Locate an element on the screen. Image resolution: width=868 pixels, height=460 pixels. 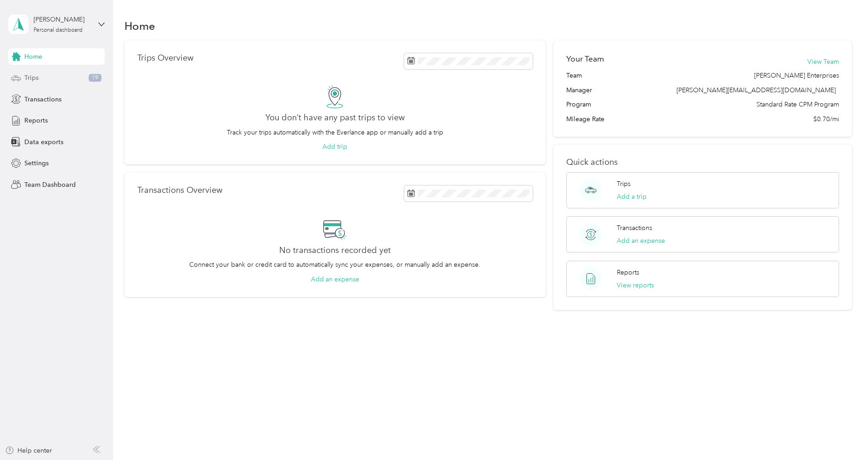
span: Standard Rate CPM Program is located at coordinates (798, 104).